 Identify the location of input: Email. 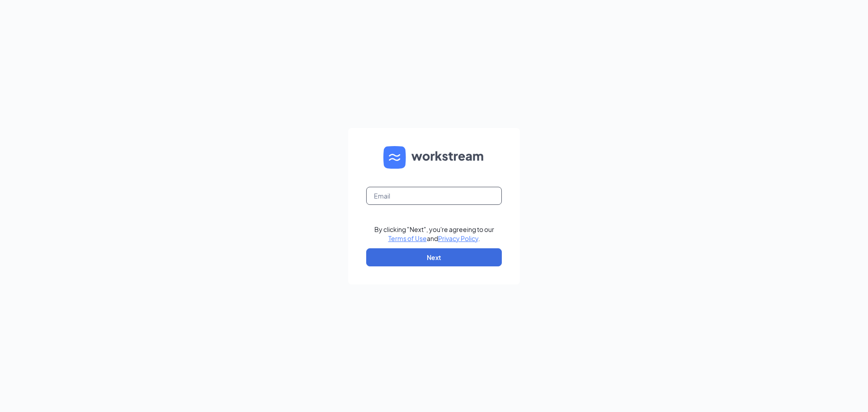
(434, 196).